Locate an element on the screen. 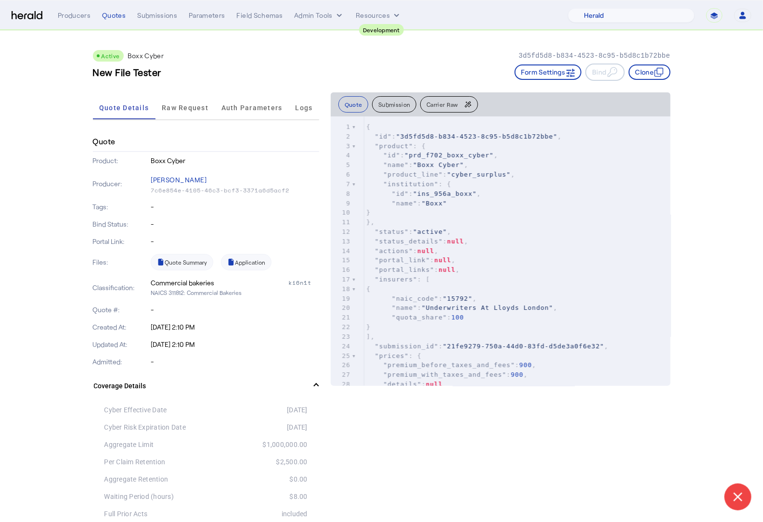  span: "prd_f702_boxx_cyber" is located at coordinates (448, 155).